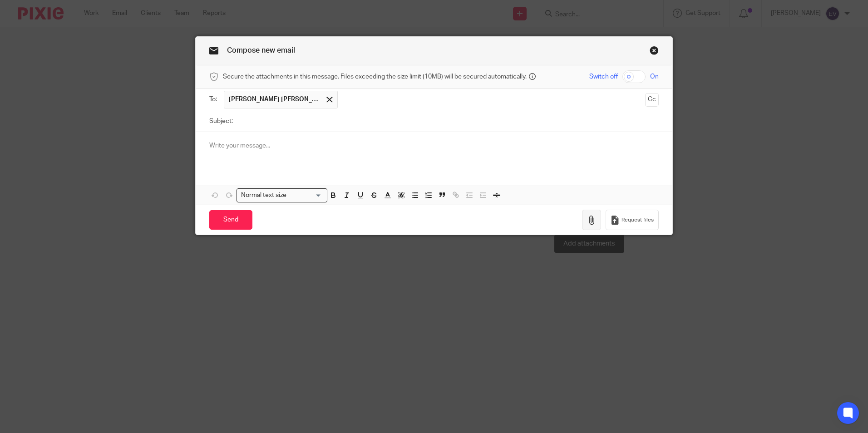  I want to click on input: Search for option, so click(306, 195).